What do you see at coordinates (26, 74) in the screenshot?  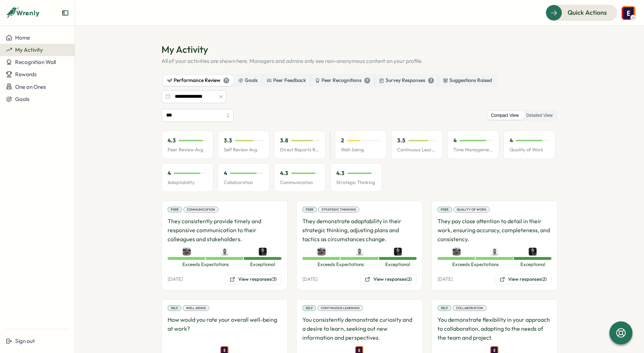 I see `span: Rewards` at bounding box center [26, 74].